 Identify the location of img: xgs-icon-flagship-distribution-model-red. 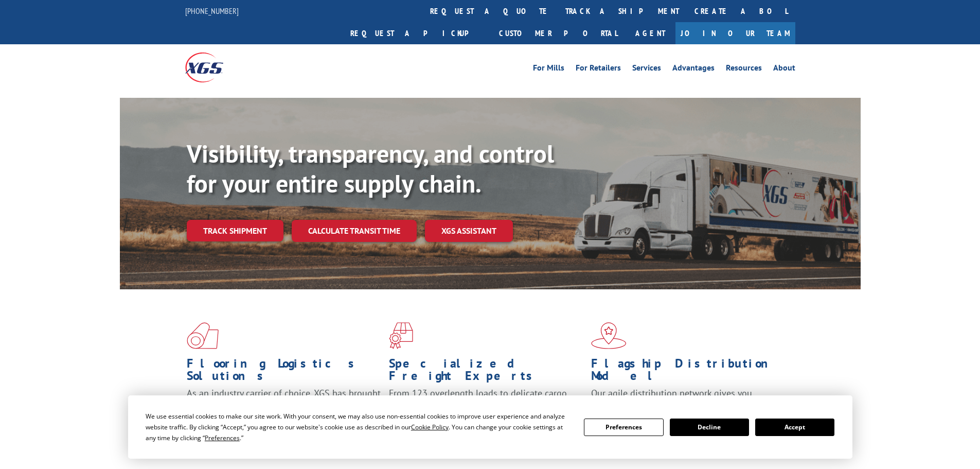
(609, 336).